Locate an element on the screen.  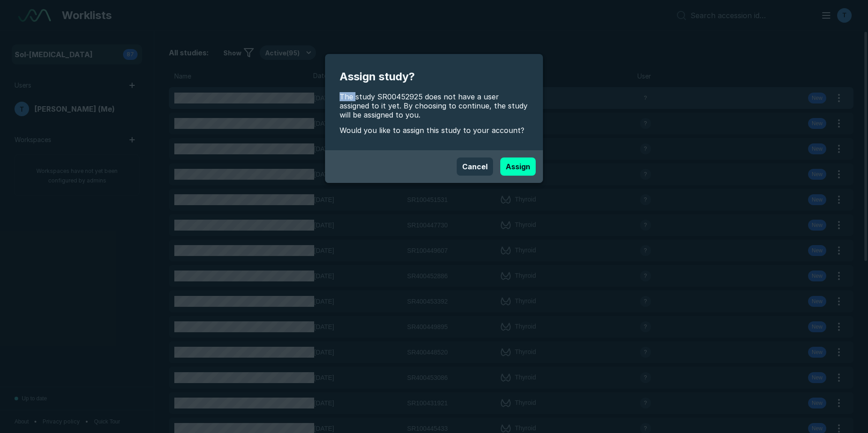
div: modal is located at coordinates (434, 118).